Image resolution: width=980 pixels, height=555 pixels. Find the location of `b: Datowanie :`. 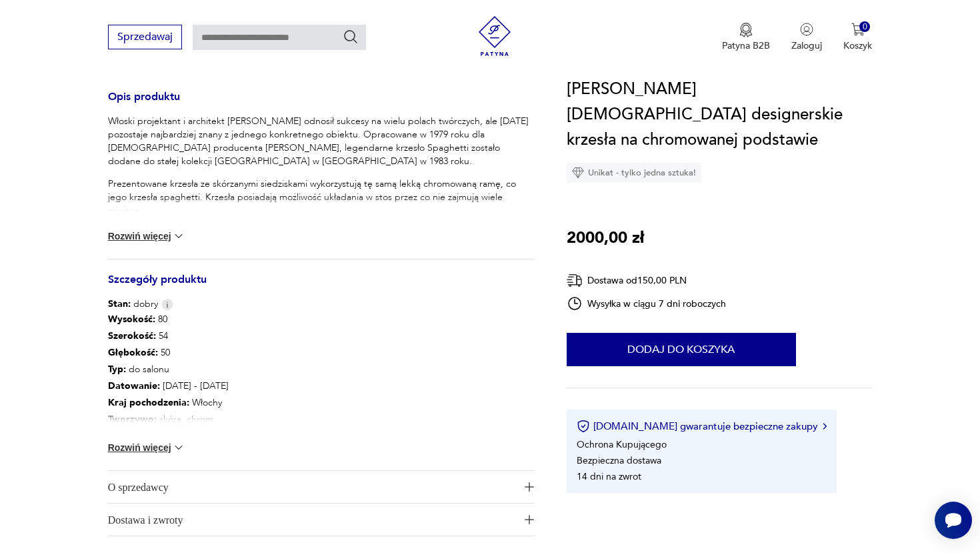

b: Datowanie : is located at coordinates (134, 385).